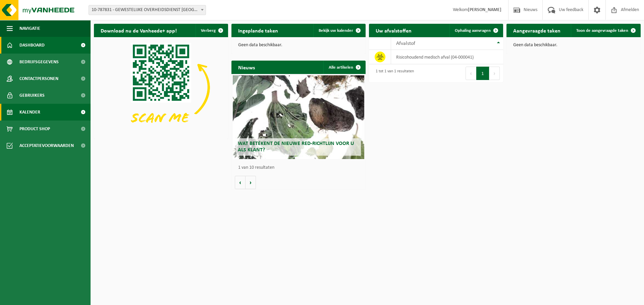  Describe the element at coordinates (247, 67) in the screenshot. I see `h2: Nieuws` at that location.